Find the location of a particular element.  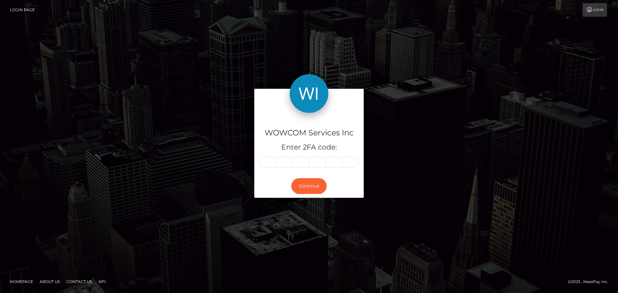

a: API is located at coordinates (102, 282).